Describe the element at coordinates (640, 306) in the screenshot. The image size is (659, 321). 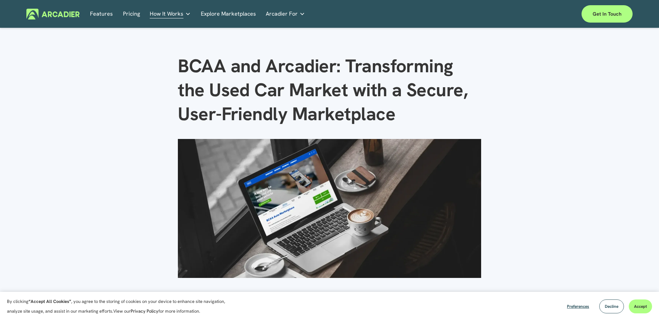
I see `button: Accept` at that location.